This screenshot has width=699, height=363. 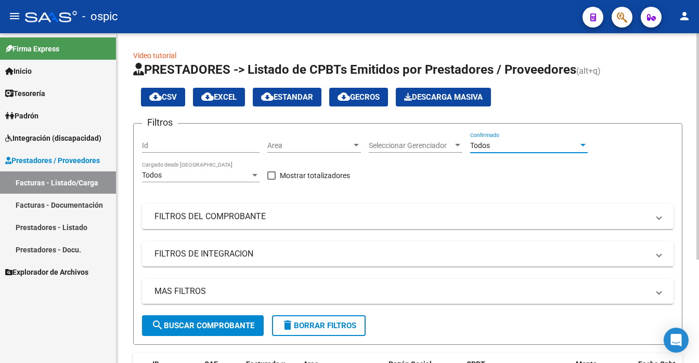 I want to click on span: Borrar Filtros, so click(x=319, y=326).